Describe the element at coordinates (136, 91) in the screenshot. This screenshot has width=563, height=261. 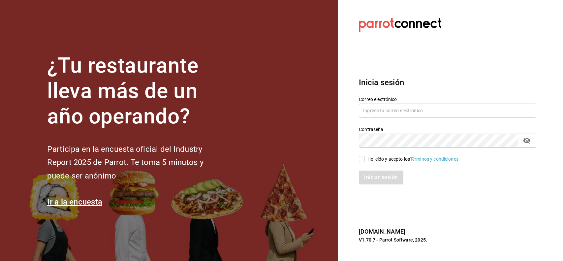
I see `h1: ¿Tu restaurante lleva más de un año operando?` at that location.